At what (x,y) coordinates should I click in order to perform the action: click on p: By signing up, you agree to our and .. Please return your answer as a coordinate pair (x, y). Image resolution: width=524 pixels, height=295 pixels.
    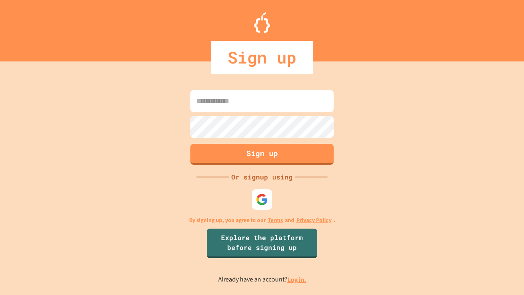
    Looking at the image, I should click on (262, 220).